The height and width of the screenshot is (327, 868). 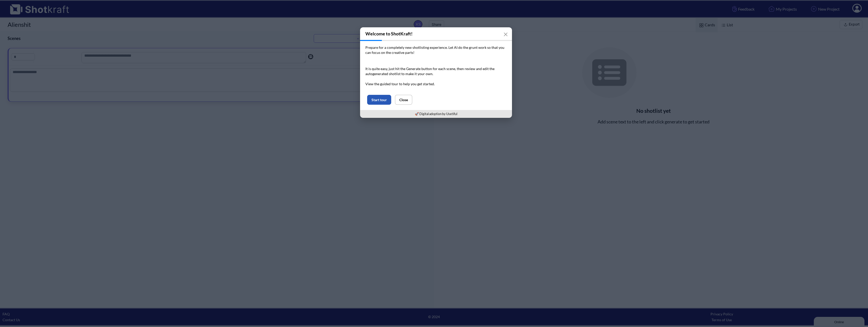 I want to click on h3: Welcome to ShotKraft!, so click(x=436, y=34).